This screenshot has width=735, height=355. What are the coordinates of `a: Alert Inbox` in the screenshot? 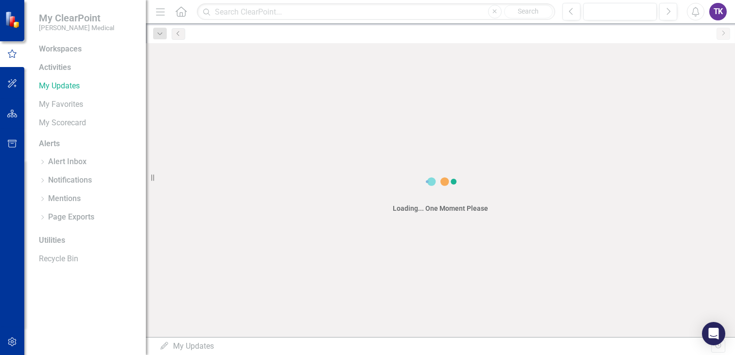 It's located at (67, 162).